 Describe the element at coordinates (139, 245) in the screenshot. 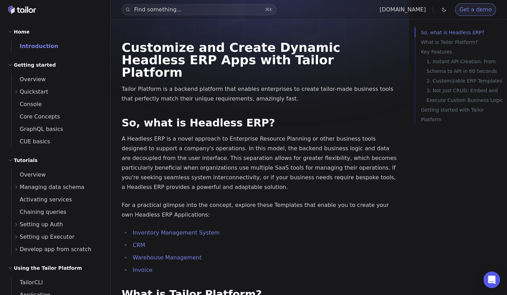

I see `a: CRM` at that location.